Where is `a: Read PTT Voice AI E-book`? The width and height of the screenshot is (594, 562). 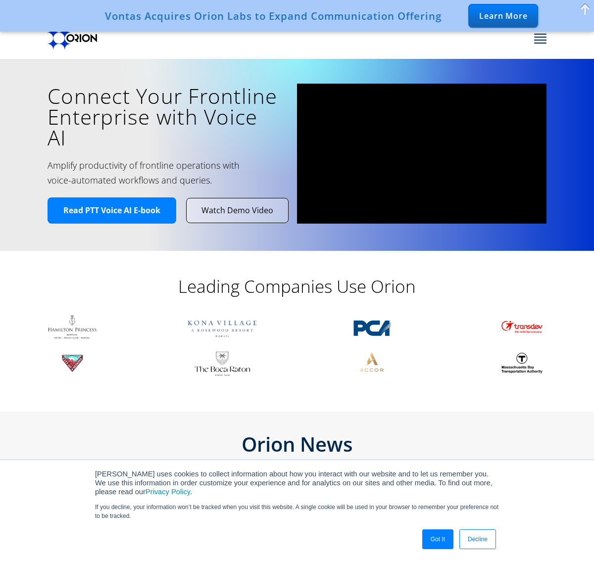
a: Read PTT Voice AI E-book is located at coordinates (112, 210).